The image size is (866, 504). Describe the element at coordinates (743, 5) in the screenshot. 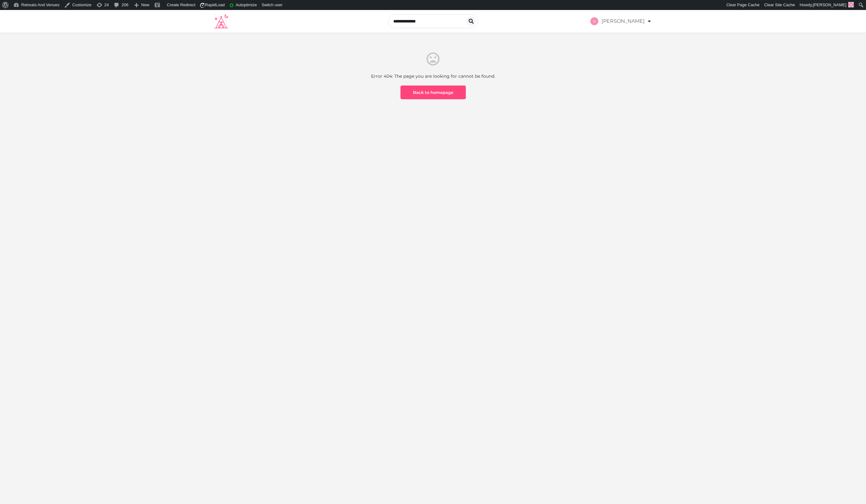

I see `span: Clear Page Cache` at that location.